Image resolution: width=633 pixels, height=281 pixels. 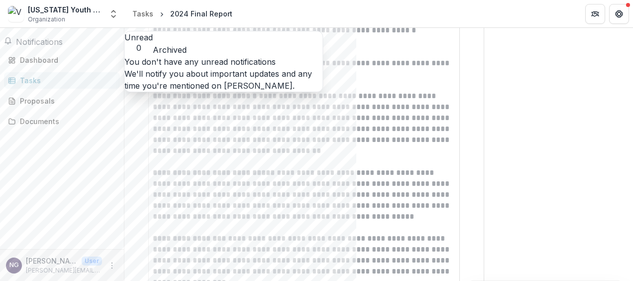 What do you see at coordinates (66, 60) in the screenshot?
I see `div: Dashboard` at bounding box center [66, 60].